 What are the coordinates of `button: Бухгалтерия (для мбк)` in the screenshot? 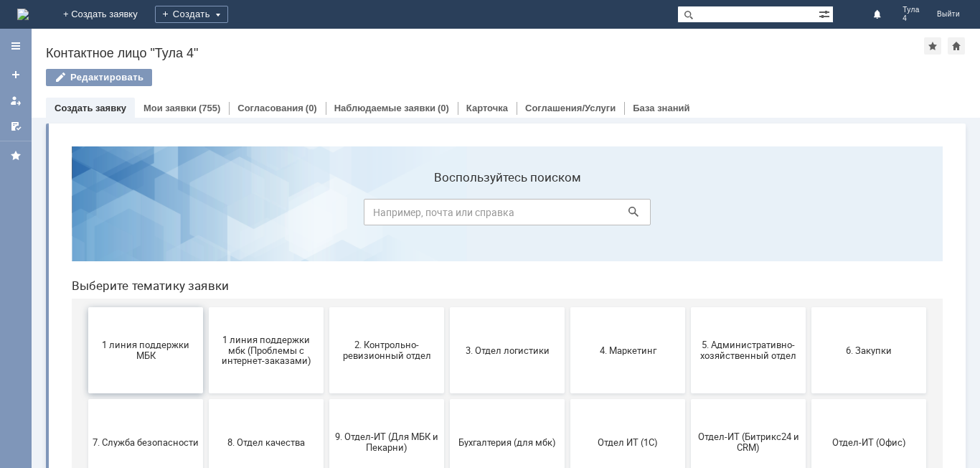 It's located at (447, 307).